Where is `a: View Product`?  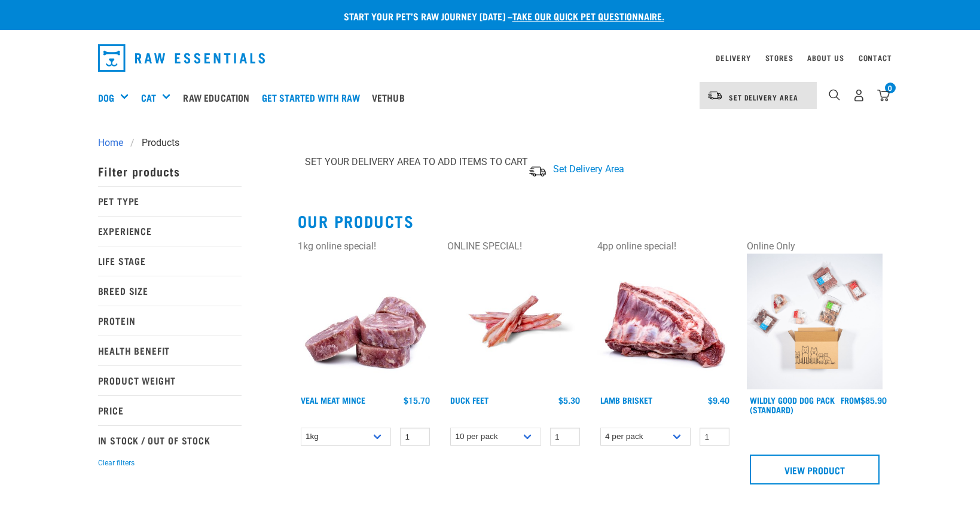 a: View Product is located at coordinates (814, 469).